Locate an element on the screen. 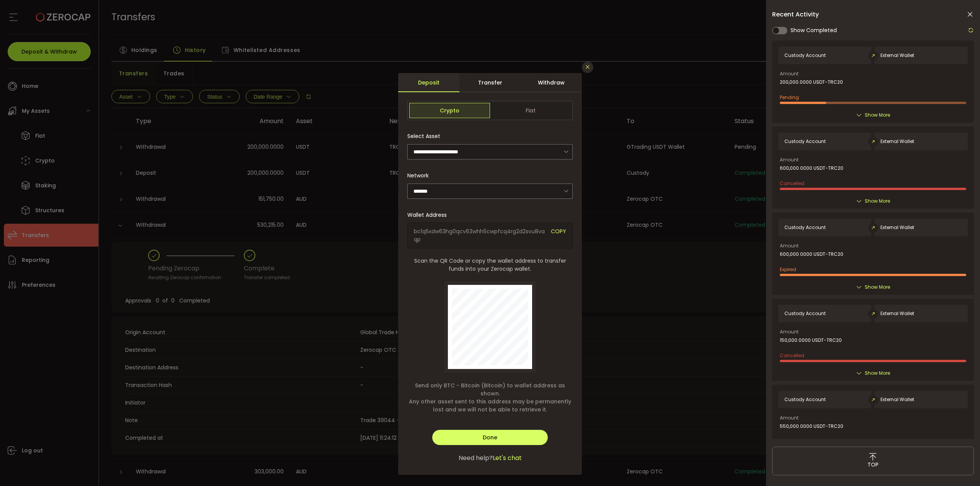  span: Recent Activity is located at coordinates (795, 15).